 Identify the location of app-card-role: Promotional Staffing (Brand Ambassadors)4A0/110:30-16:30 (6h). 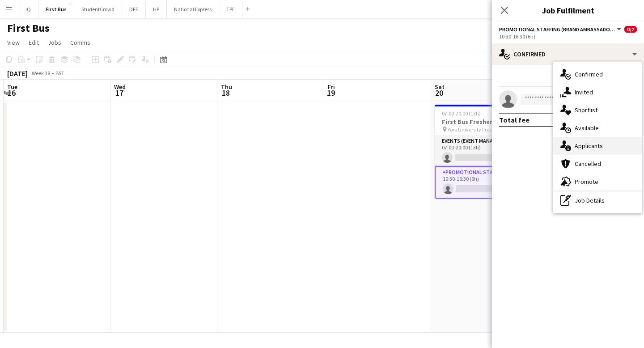
(485, 182).